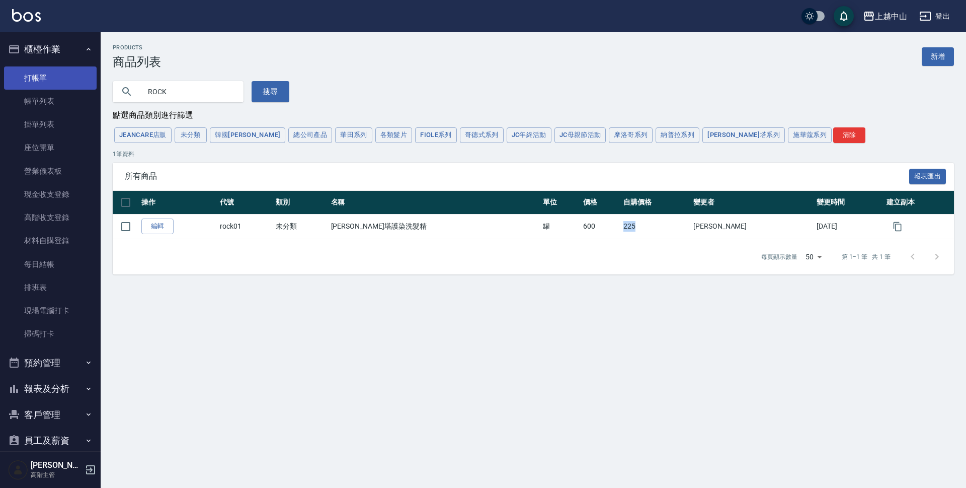  I want to click on button: 總公司產品, so click(310, 135).